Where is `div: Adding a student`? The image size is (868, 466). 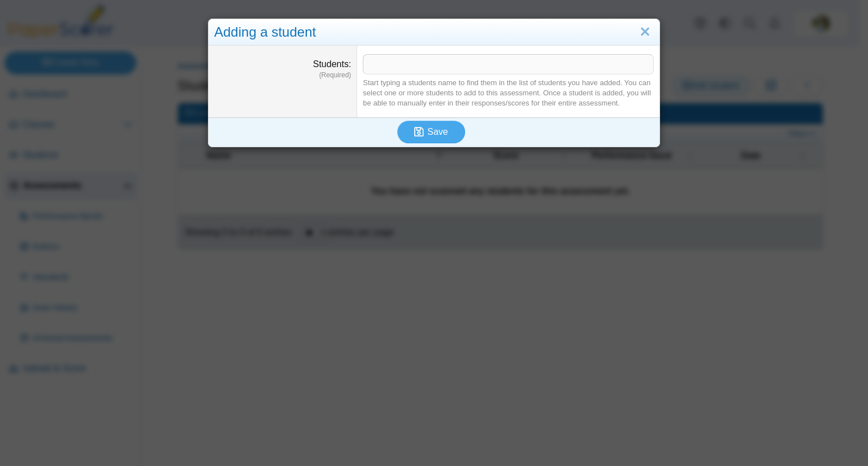 div: Adding a student is located at coordinates (434, 32).